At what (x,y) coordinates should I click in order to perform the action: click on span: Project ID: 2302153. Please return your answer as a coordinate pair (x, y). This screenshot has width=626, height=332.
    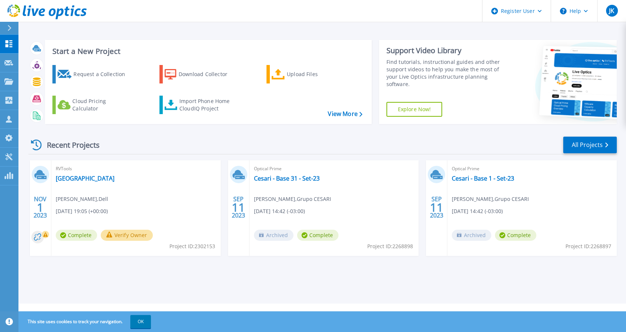
    Looking at the image, I should click on (192, 246).